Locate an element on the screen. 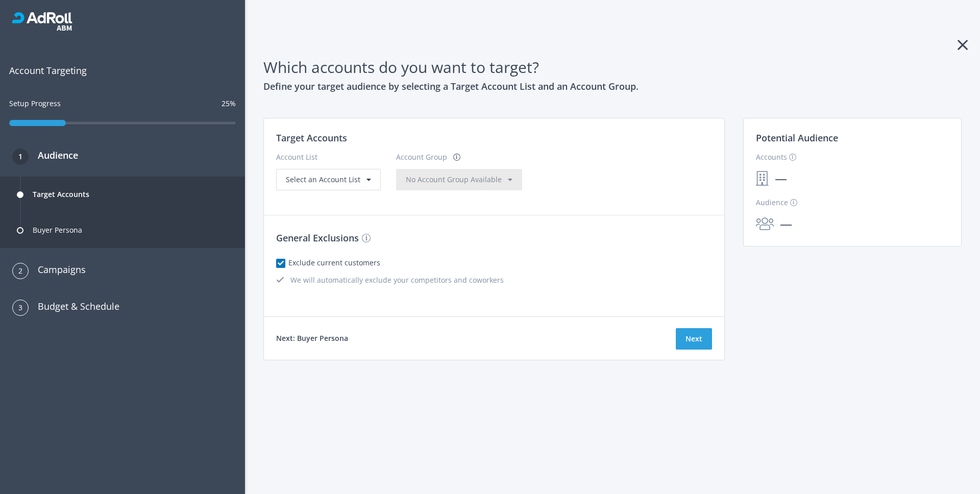  span: 1 is located at coordinates (20, 156).